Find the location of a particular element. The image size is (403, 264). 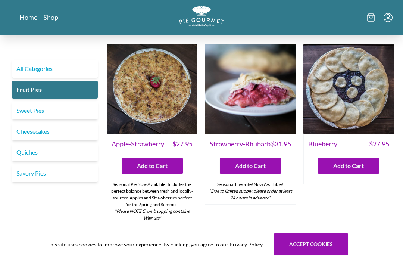

span: Blueberry is located at coordinates (322, 144).